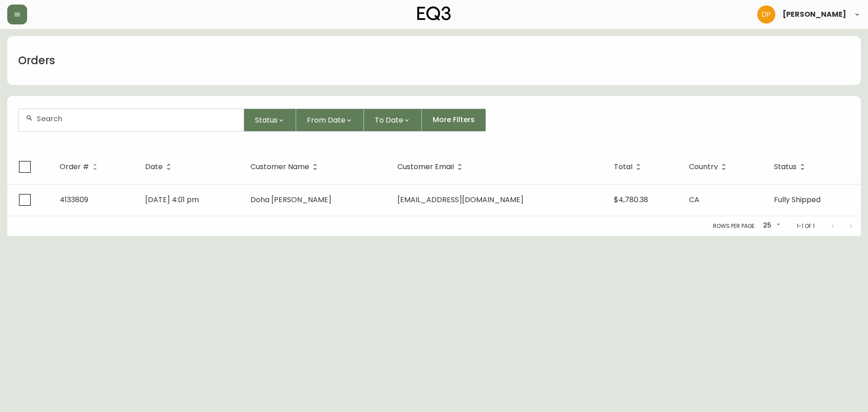 This screenshot has width=868, height=412. Describe the element at coordinates (454, 120) in the screenshot. I see `span: More Filters` at that location.